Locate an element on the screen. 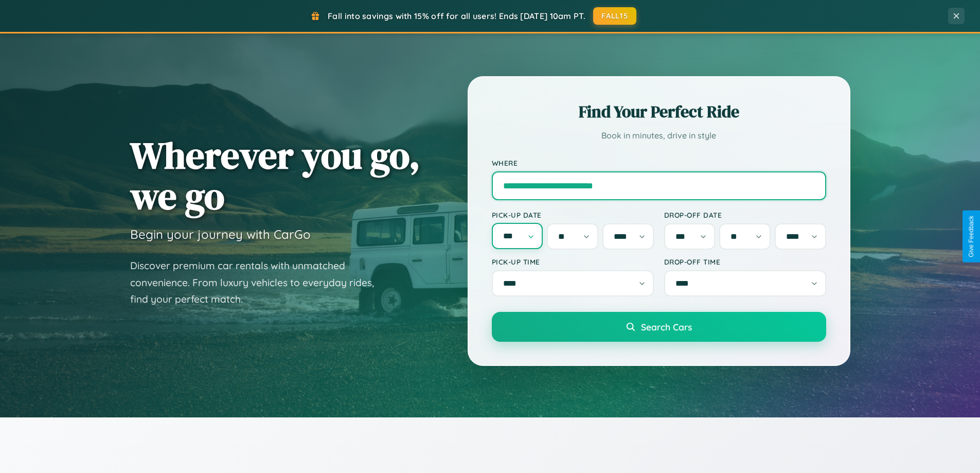 This screenshot has width=980, height=473. h2: Find Your Perfect Ride is located at coordinates (659, 112).